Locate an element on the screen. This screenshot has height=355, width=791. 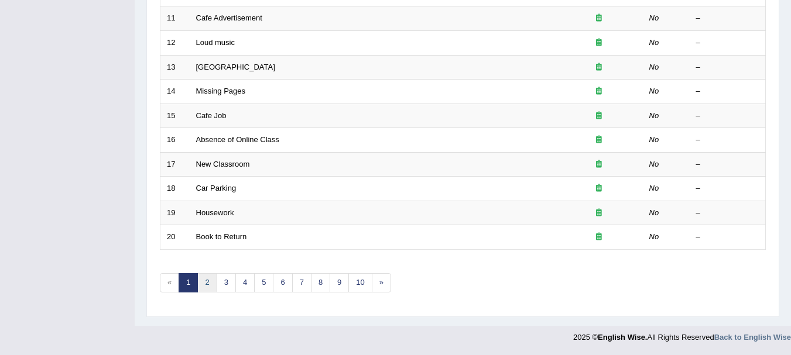
a: Car Parking is located at coordinates (216, 188).